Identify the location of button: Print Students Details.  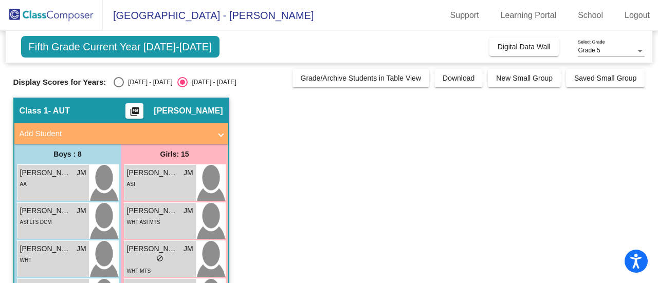
(134, 111).